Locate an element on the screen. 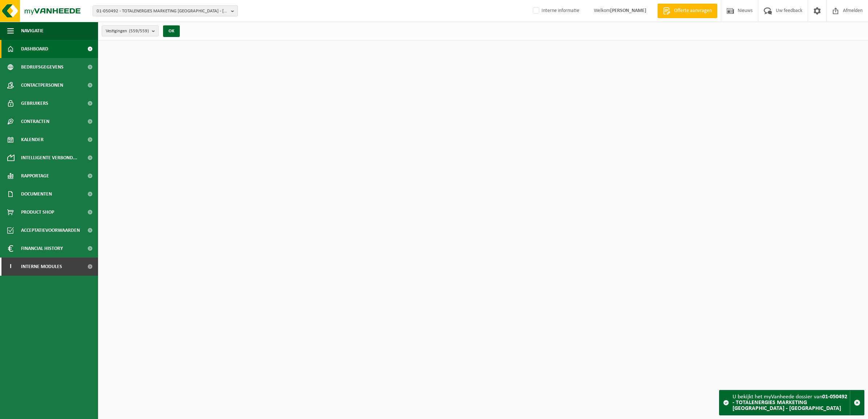 This screenshot has height=419, width=868. span: Offerte aanvragen is located at coordinates (693, 11).